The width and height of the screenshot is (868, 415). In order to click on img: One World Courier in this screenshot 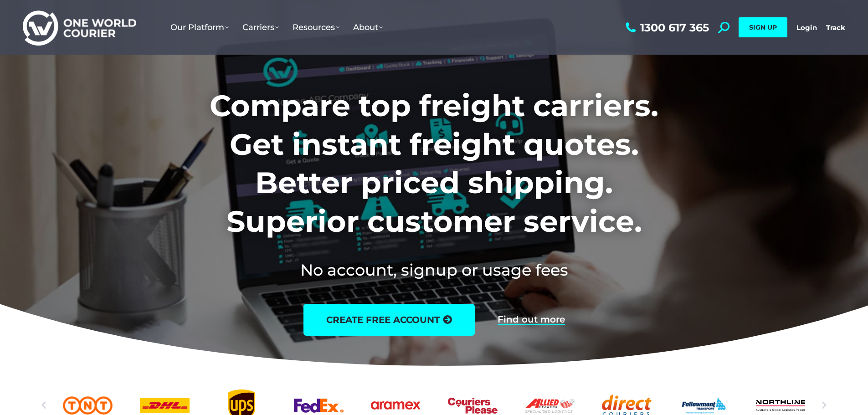, I will do `click(79, 27)`.